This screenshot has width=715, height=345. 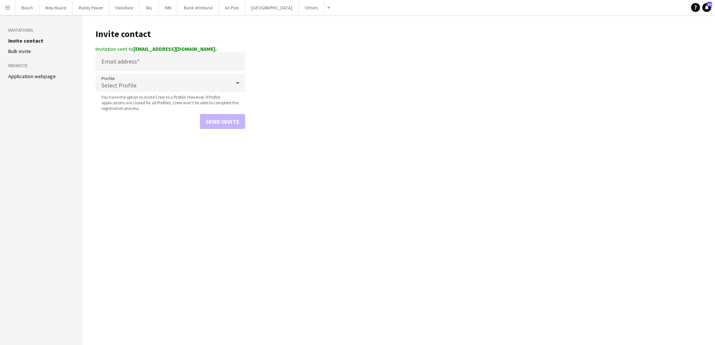 What do you see at coordinates (170, 103) in the screenshot?
I see `span: You have the option to invite Crew to a Profile. However, if Profile applications are closed for ...` at bounding box center [170, 103].